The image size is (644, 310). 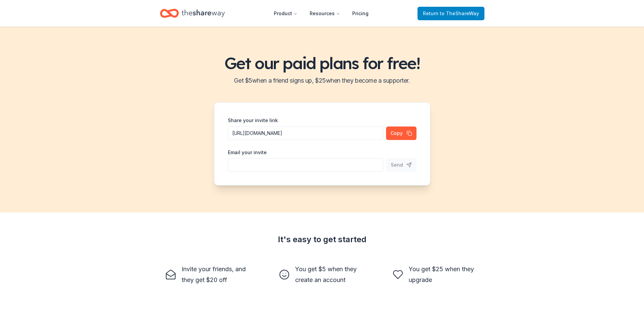 What do you see at coordinates (459, 13) in the screenshot?
I see `span: to TheShareWay` at bounding box center [459, 13].